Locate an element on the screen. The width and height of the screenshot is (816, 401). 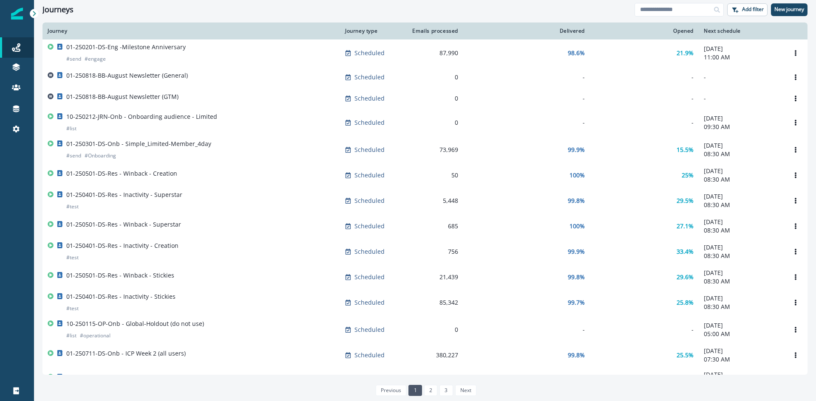
p: 01-250818-BB-August Newsletter (GTM) is located at coordinates (122, 97).